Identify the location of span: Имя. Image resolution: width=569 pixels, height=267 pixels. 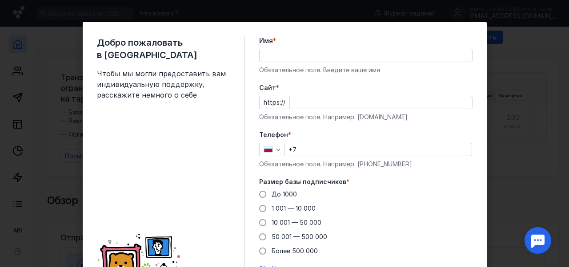
(266, 41).